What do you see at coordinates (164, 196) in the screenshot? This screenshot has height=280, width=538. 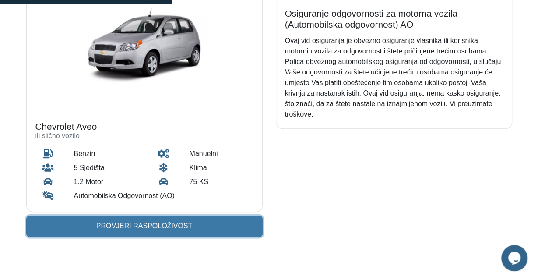 I see `div: Automobilska Odgovornost (AO)` at bounding box center [164, 196].